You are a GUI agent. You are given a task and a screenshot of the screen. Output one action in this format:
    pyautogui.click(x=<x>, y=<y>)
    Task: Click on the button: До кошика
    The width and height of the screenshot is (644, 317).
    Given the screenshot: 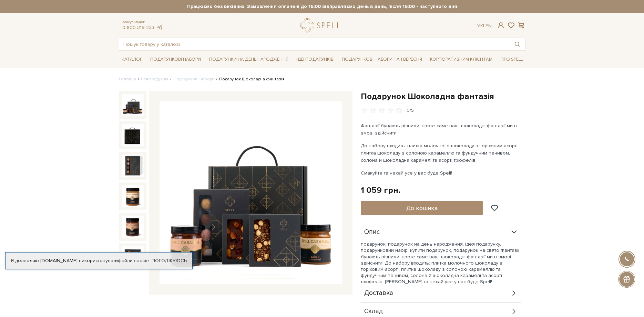 What is the action you would take?
    pyautogui.click(x=422, y=208)
    